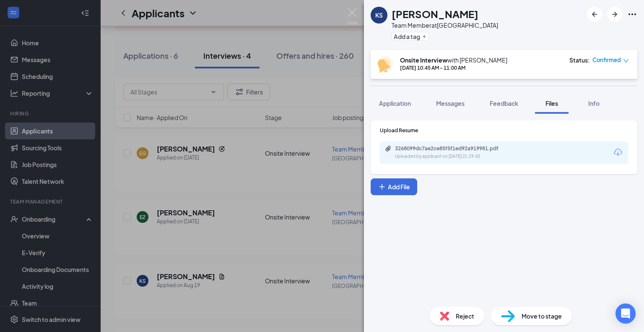 The image size is (644, 332). What do you see at coordinates (607, 60) in the screenshot?
I see `span: Confirmed` at bounding box center [607, 60].